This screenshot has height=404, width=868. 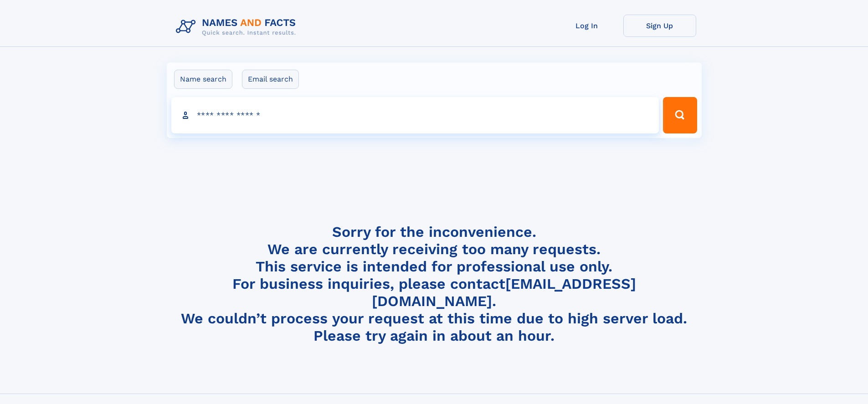 I want to click on label: Name search, so click(x=203, y=79).